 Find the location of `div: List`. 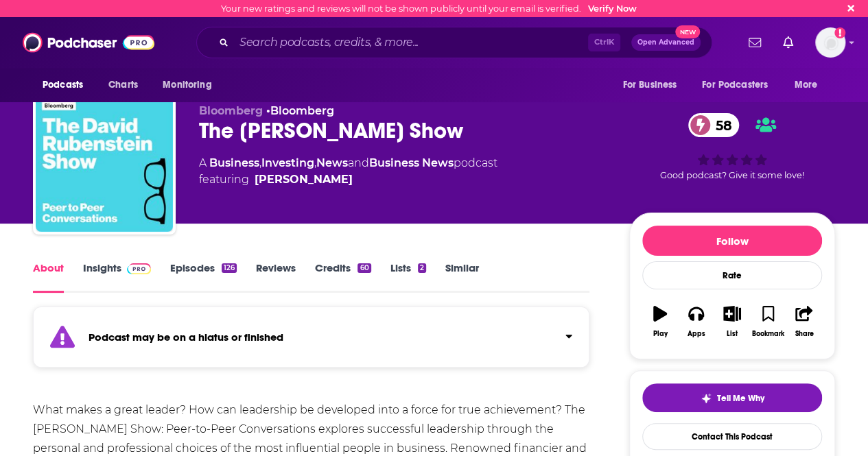

div: List is located at coordinates (732, 334).